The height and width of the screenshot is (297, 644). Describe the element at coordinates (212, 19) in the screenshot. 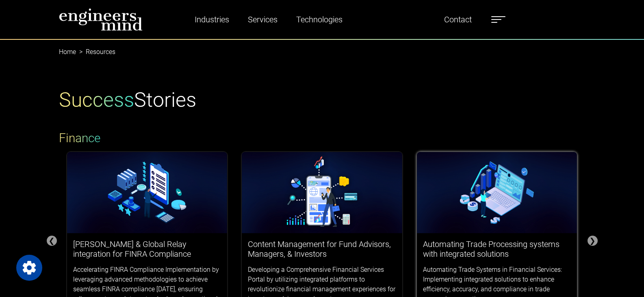

I see `a: Industries` at that location.